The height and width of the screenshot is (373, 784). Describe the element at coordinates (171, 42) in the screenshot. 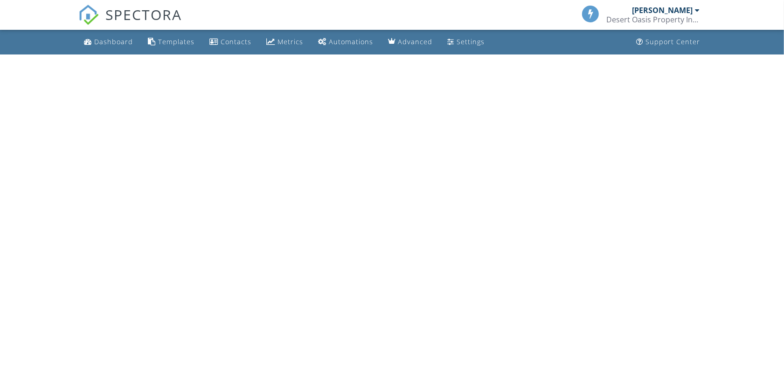

I see `a: Templates` at that location.